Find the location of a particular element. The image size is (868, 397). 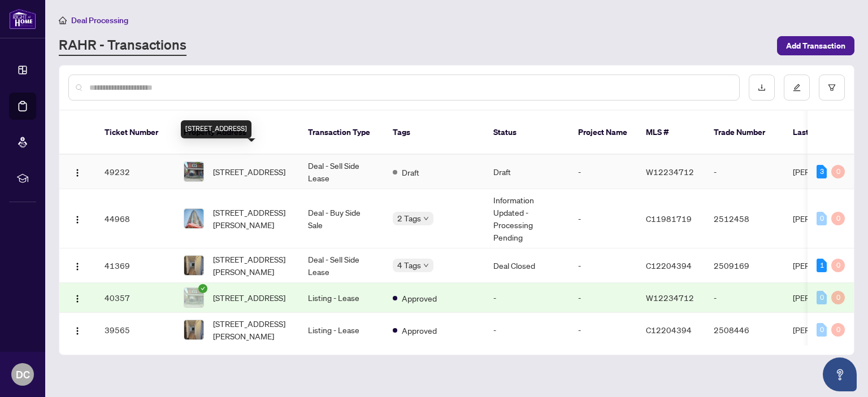

button: Add Transaction is located at coordinates (816, 46).